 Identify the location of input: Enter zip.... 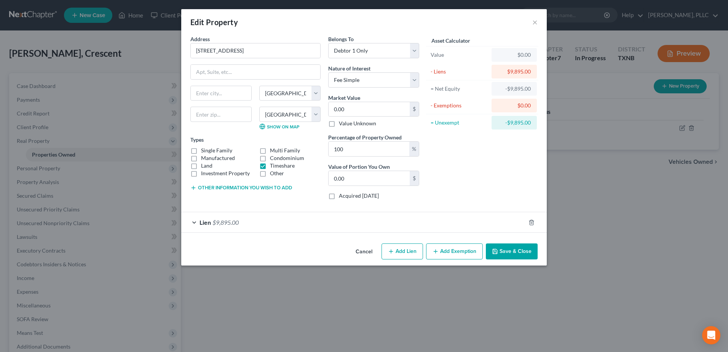
(221, 114).